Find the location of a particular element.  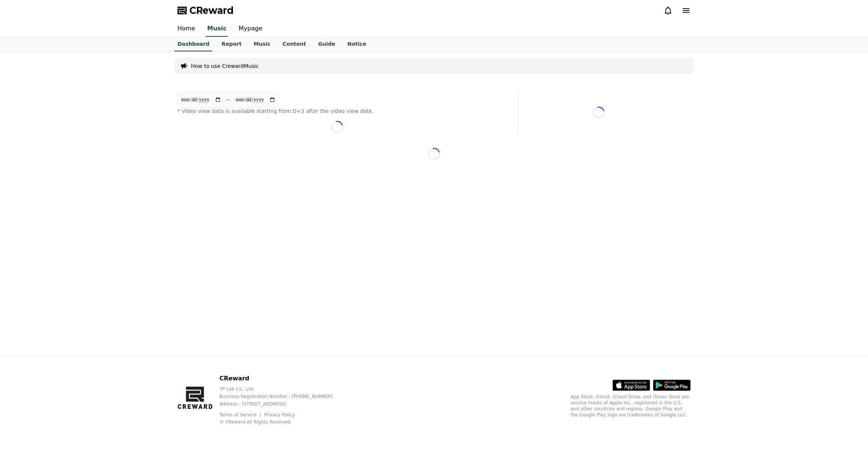

a: Privacy Policy is located at coordinates (279, 415).